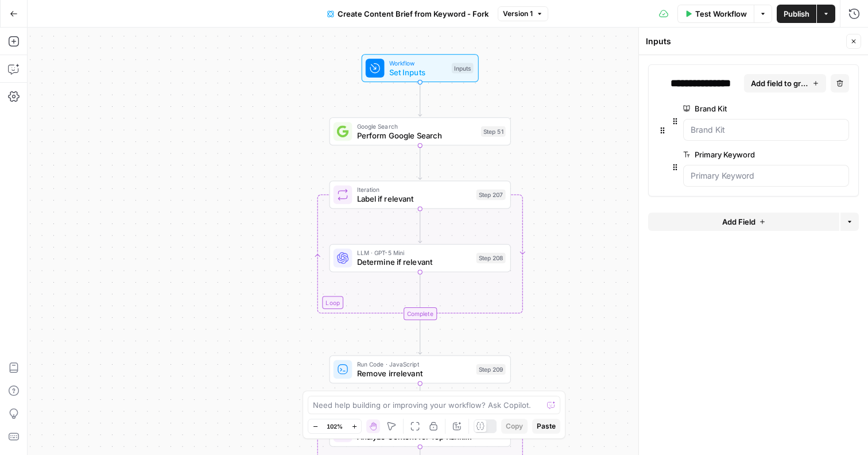  What do you see at coordinates (418, 72) in the screenshot?
I see `span: Set Inputs` at bounding box center [418, 72].